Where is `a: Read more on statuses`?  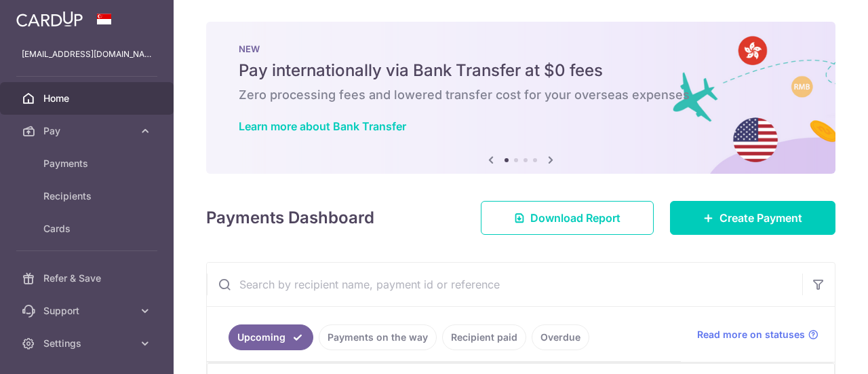 a: Read more on statuses is located at coordinates (758, 334).